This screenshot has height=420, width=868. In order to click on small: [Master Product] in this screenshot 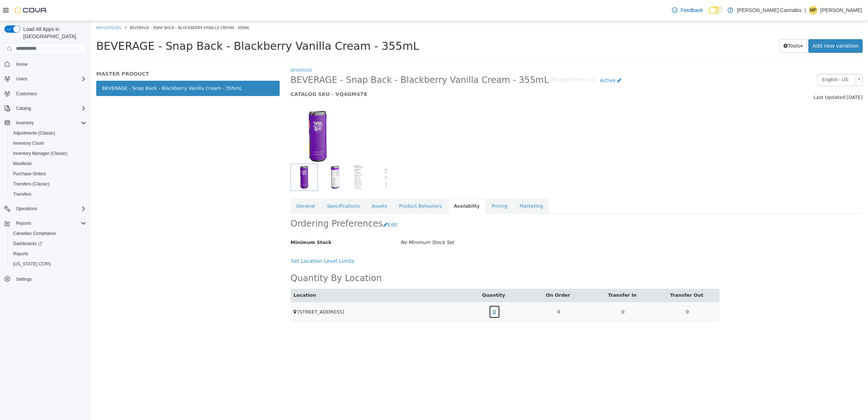, I will do `click(481, 59)`.